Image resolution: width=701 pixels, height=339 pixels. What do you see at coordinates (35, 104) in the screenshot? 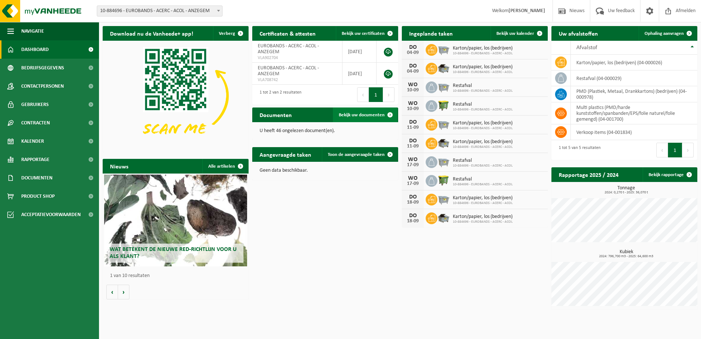
I see `span: Gebruikers` at bounding box center [35, 104].